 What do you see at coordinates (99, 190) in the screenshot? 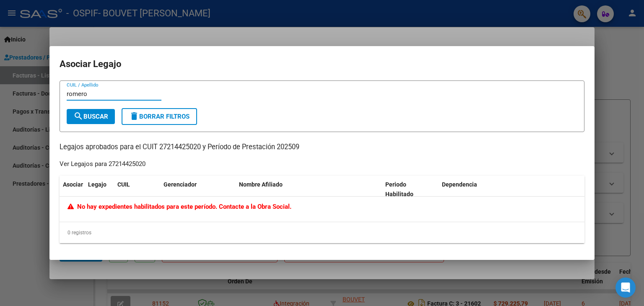
I see `datatable-header-cell: Legajo` at bounding box center [99, 190].